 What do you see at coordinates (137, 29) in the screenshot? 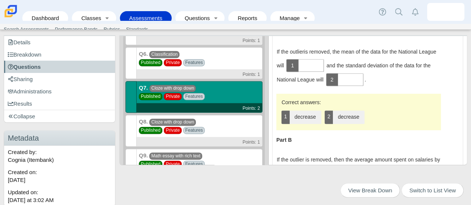
I see `a: Standards` at bounding box center [137, 29].